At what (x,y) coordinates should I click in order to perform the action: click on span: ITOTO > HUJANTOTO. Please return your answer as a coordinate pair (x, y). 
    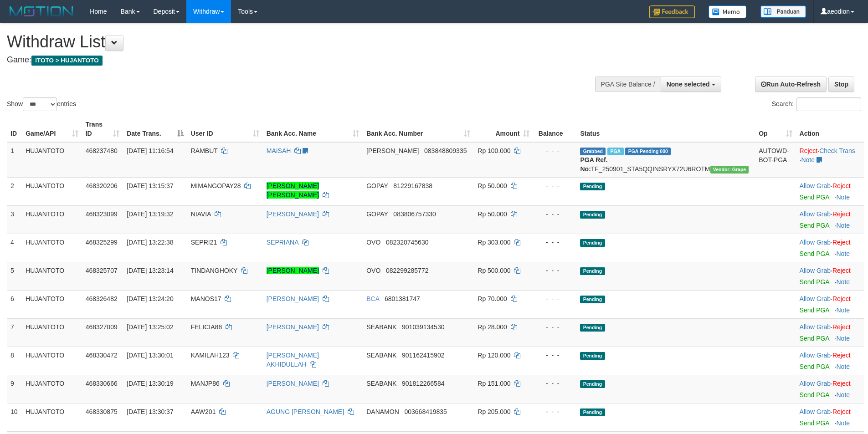
    Looking at the image, I should click on (67, 60).